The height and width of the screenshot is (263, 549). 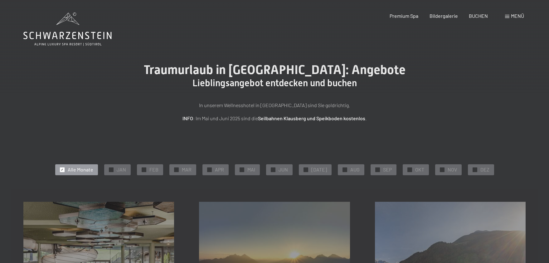 What do you see at coordinates (188, 118) in the screenshot?
I see `strong: INFO` at bounding box center [188, 118].